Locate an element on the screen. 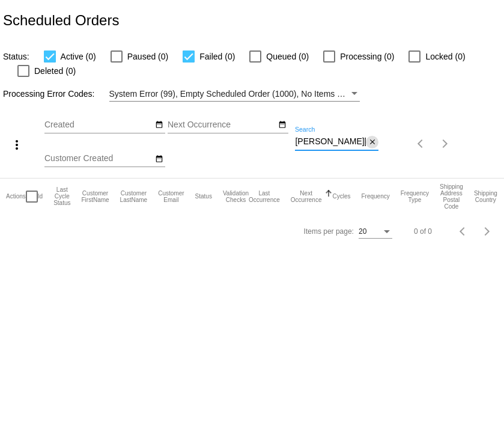  span: Paused (0) is located at coordinates (148, 57).